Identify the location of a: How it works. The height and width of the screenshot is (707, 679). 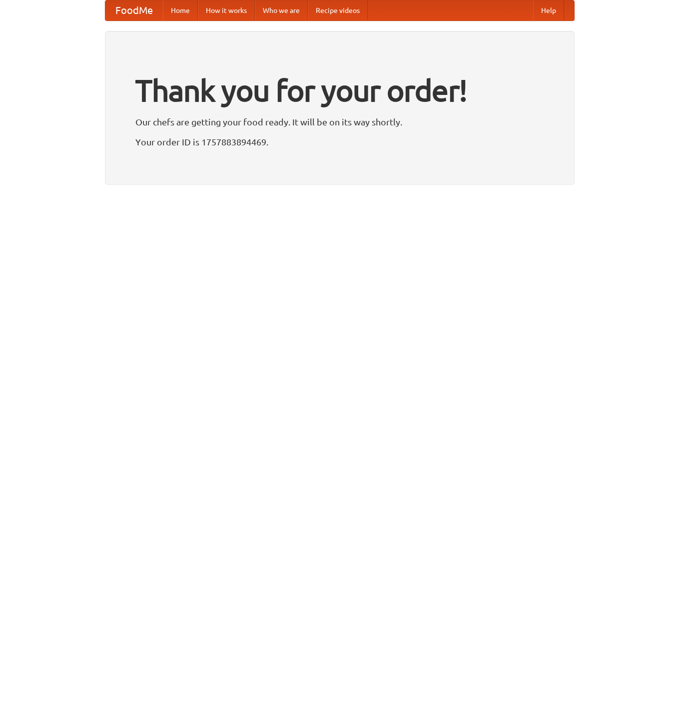
(226, 10).